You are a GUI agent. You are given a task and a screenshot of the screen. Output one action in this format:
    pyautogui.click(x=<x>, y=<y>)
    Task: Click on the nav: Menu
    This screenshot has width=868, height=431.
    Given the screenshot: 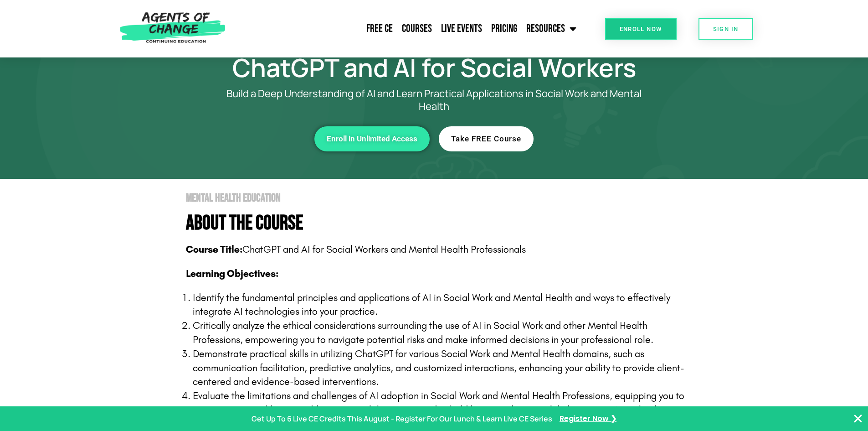 What is the action you would take?
    pyautogui.click(x=405, y=29)
    